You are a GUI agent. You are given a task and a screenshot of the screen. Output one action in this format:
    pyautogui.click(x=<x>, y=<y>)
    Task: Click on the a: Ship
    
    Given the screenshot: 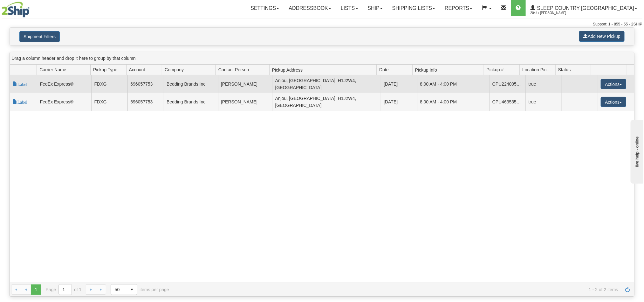 What is the action you would take?
    pyautogui.click(x=375, y=8)
    